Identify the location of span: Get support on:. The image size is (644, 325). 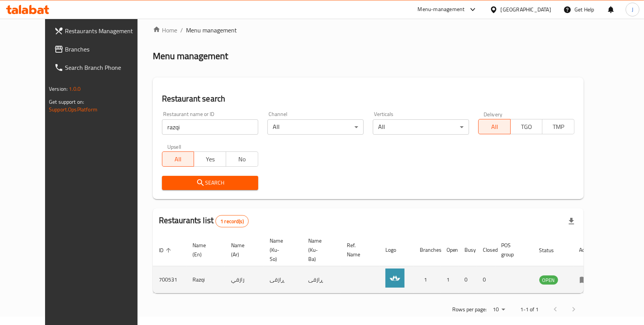
(67, 102).